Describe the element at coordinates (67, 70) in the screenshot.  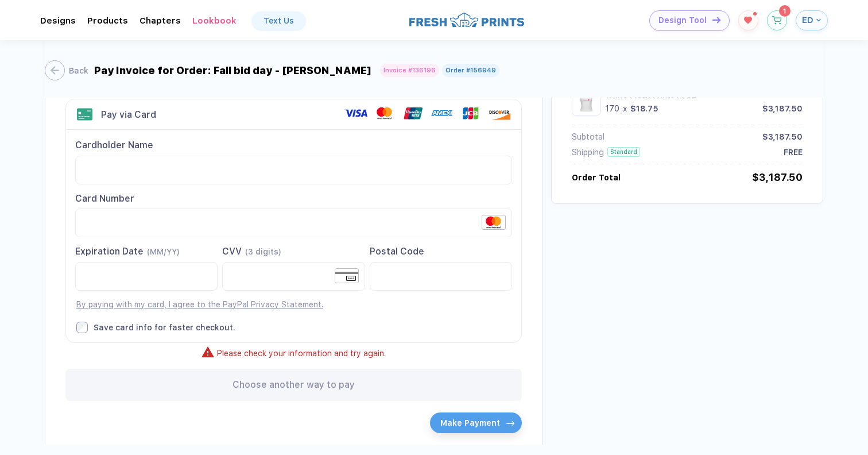
I see `button: Back` at that location.